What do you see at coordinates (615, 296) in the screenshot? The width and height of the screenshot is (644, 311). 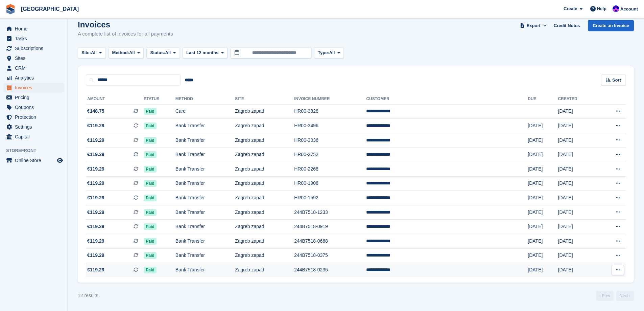 I see `nav: Page` at bounding box center [615, 296].